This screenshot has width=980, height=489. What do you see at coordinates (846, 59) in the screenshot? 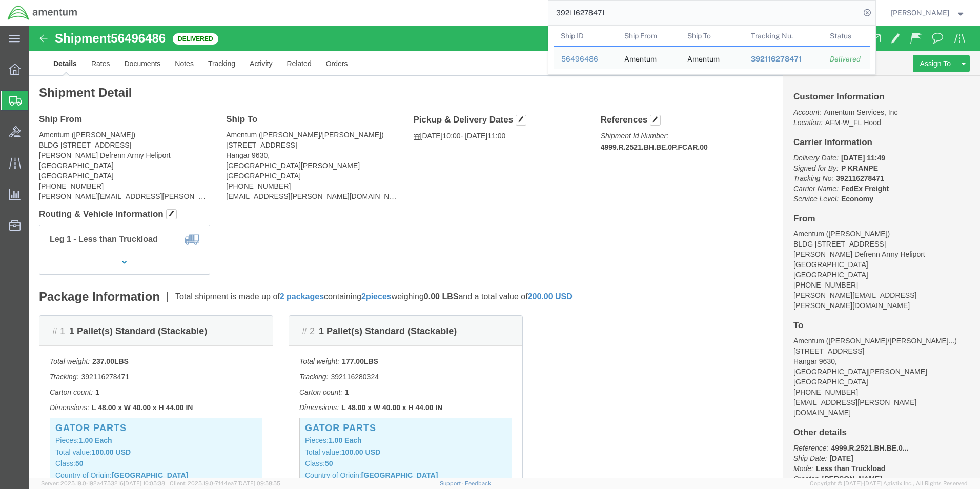
I see `div: Delivered` at bounding box center [846, 59].